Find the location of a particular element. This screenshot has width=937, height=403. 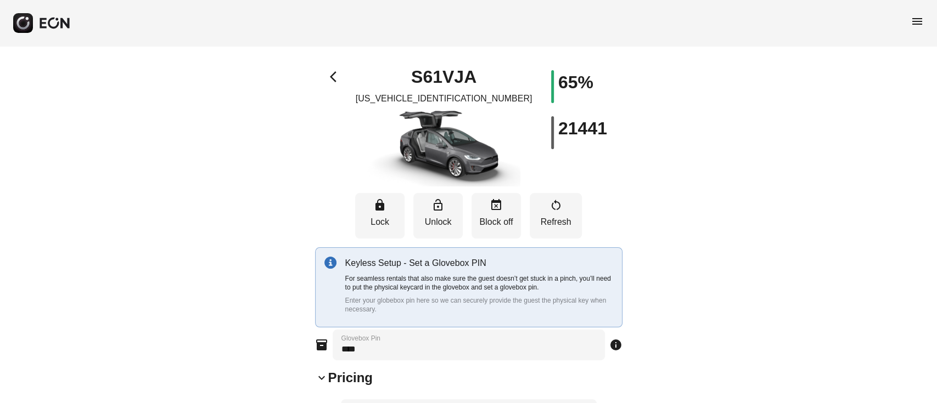

h1: 21441 is located at coordinates (582, 128).